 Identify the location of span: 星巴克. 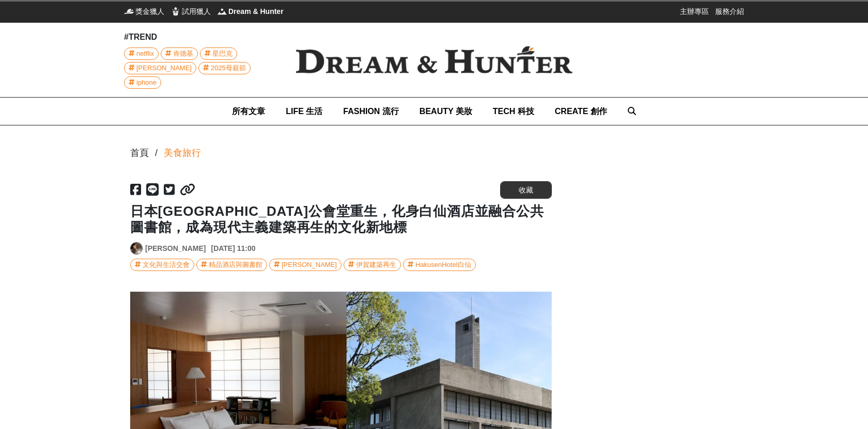
(222, 53).